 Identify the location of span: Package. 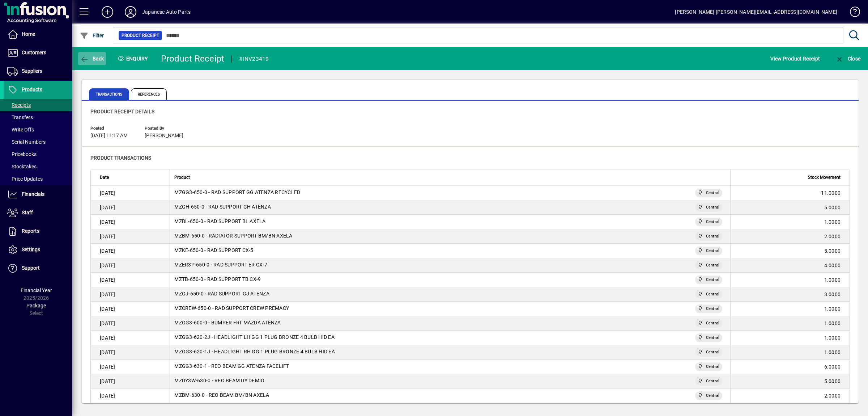
(36, 305).